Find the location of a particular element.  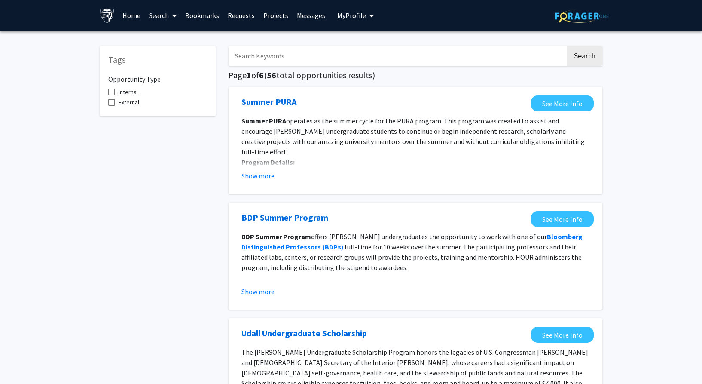

span: operates as the summer cycle for the PURA program. This program was created to assist and encoura... is located at coordinates (413, 136).